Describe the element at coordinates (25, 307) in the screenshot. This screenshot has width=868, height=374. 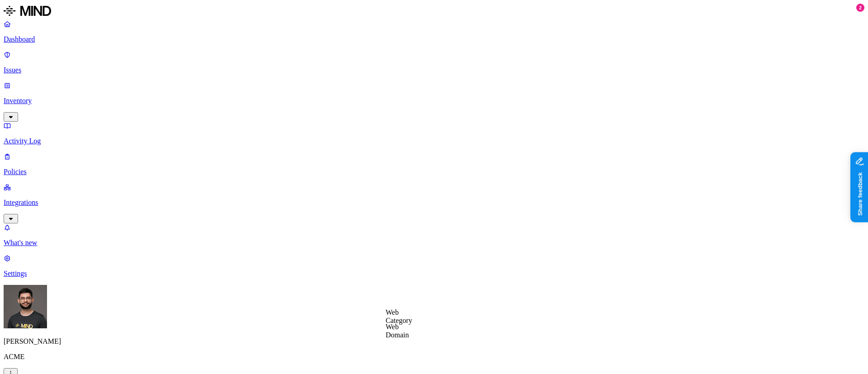
I see `img: Guy Gofman` at that location.